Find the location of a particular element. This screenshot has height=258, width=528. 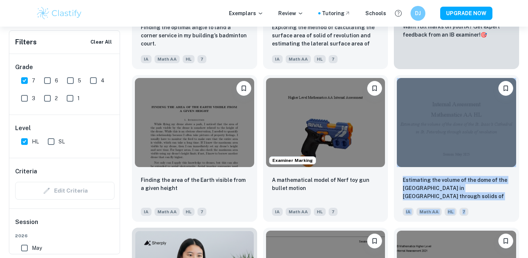

p: Exemplars is located at coordinates (246, 13).